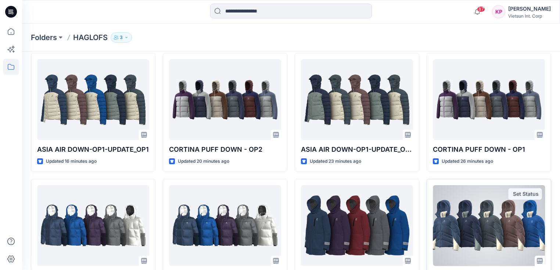 This screenshot has width=560, height=270. I want to click on a: ASIA AIR DOWN-OP1-UPDATE_OP1, so click(93, 100).